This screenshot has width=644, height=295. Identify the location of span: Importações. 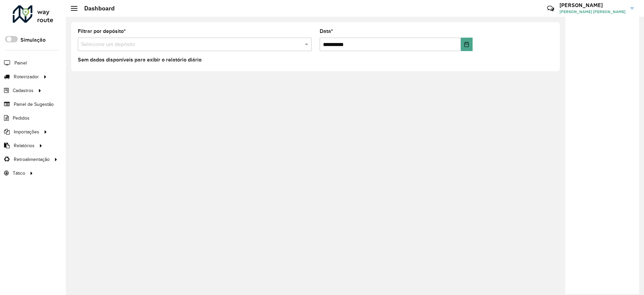
(26, 132).